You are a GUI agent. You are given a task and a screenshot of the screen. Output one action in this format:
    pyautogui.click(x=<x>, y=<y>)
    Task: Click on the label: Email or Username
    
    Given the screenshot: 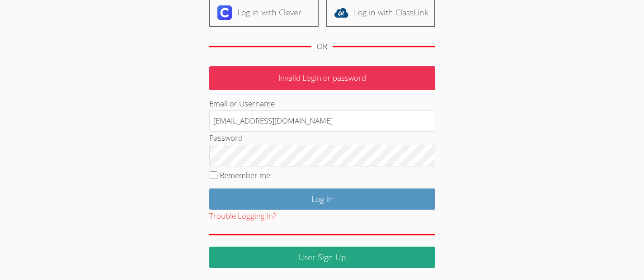 What is the action you would take?
    pyautogui.click(x=242, y=104)
    